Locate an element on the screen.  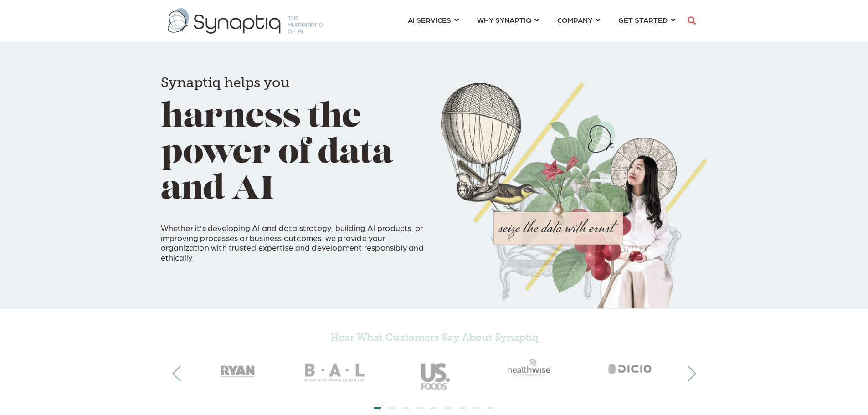
span: AI SERVICES is located at coordinates (429, 19).